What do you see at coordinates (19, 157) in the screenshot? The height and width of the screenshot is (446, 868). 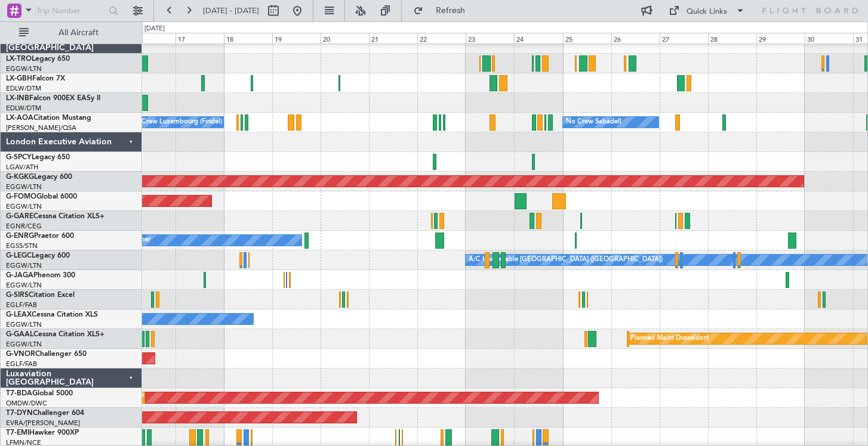 I see `span: G-SPCY` at bounding box center [19, 157].